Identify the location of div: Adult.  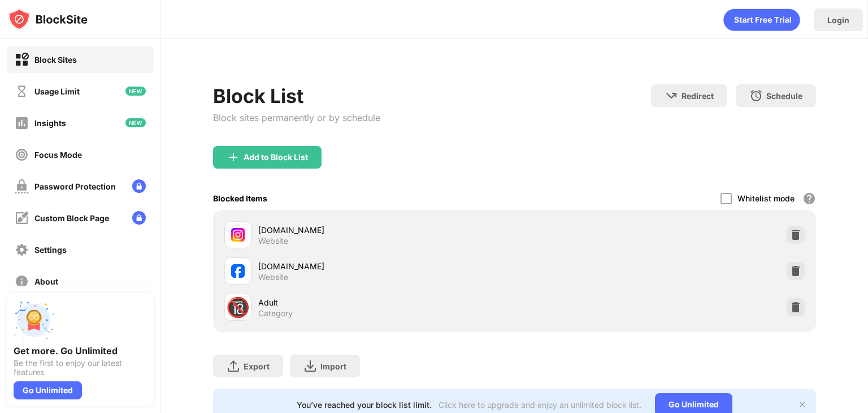
(386, 302).